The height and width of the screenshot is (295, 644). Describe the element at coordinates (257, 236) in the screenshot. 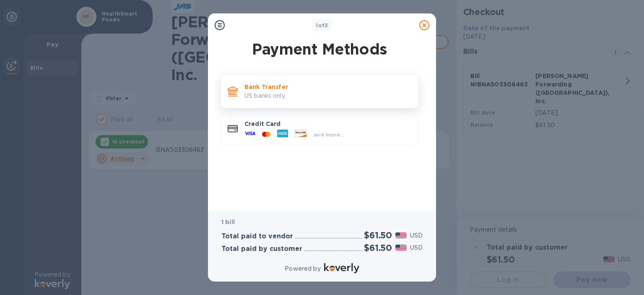

I see `h3: Total paid to vendor` at that location.